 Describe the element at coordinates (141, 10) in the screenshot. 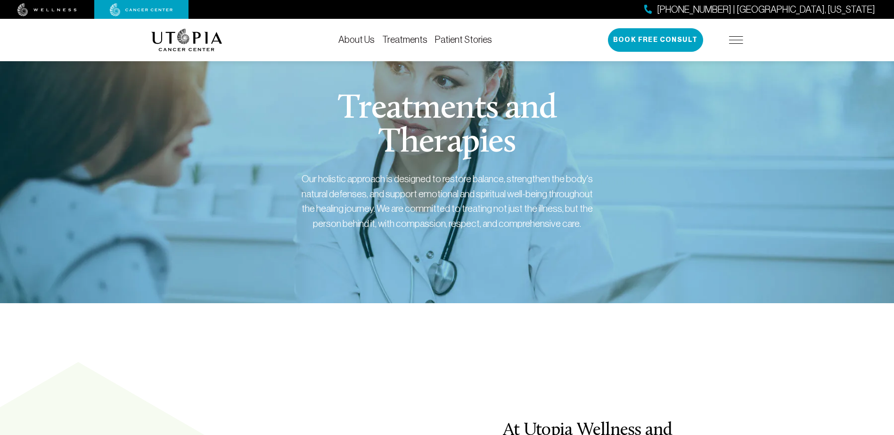

I see `img: cancer center` at that location.